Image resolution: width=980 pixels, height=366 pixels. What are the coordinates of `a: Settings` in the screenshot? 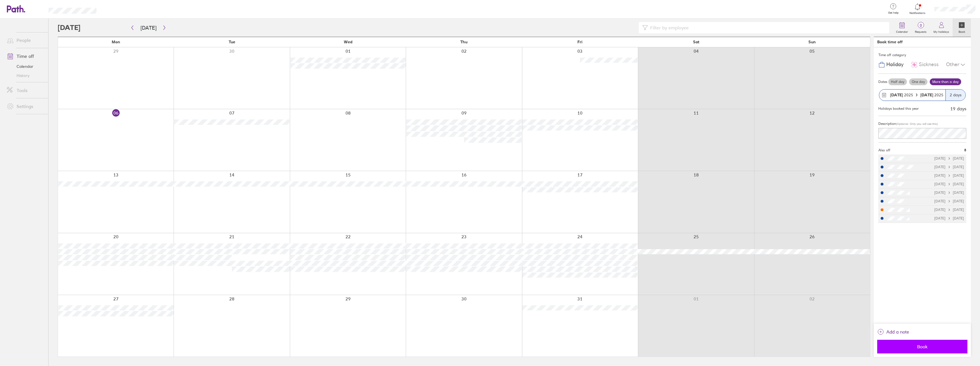 It's located at (26, 107).